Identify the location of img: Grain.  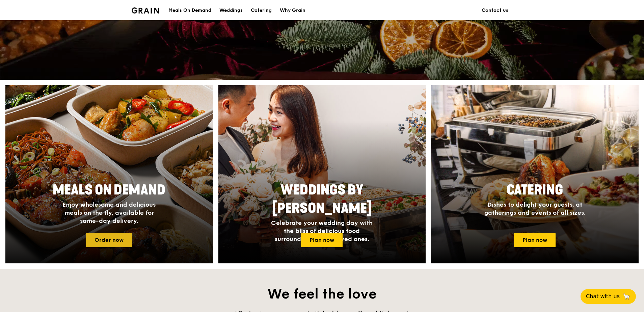
(145, 10).